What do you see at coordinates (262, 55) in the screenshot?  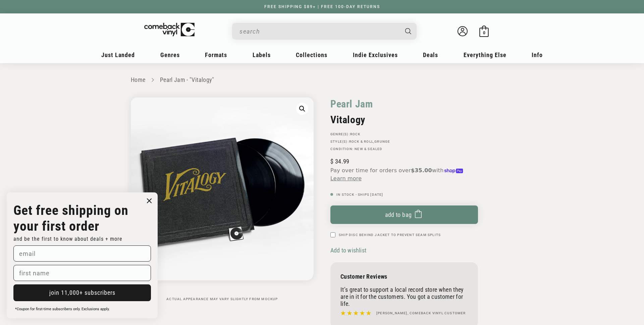 I see `span: Labels` at bounding box center [262, 55].